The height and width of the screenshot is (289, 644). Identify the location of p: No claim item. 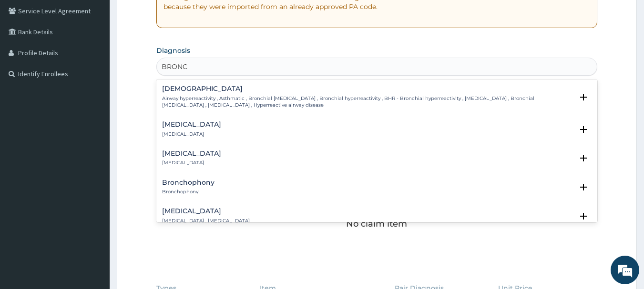
(376, 224).